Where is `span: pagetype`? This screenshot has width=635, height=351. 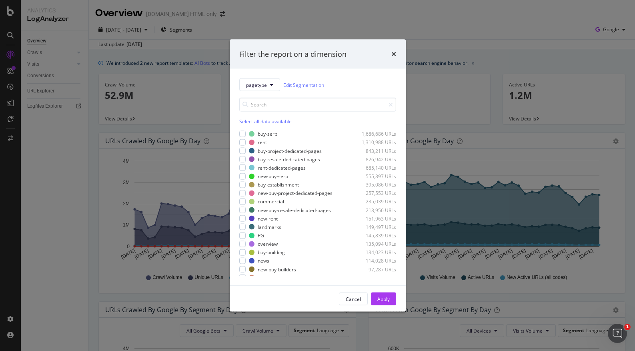 span: pagetype is located at coordinates (256, 84).